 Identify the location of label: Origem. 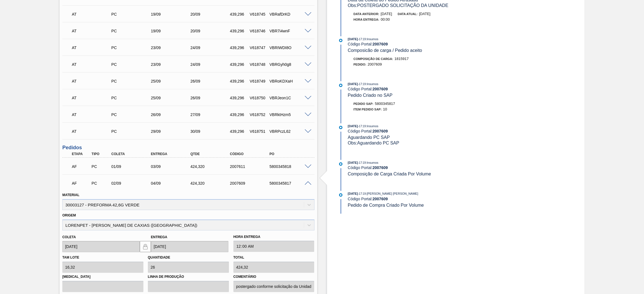
(69, 215).